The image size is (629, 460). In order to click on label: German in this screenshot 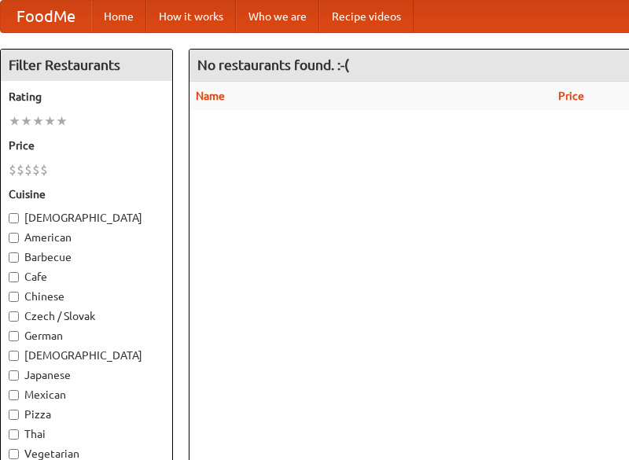, I will do `click(86, 336)`.